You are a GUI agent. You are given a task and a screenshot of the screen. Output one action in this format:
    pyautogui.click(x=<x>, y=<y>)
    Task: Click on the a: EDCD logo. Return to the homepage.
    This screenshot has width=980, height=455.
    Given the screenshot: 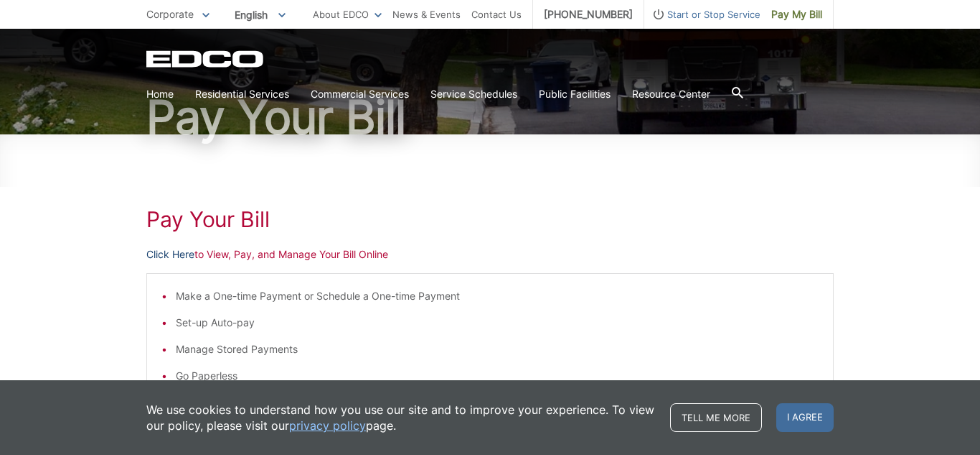 What is the action you would take?
    pyautogui.click(x=206, y=59)
    